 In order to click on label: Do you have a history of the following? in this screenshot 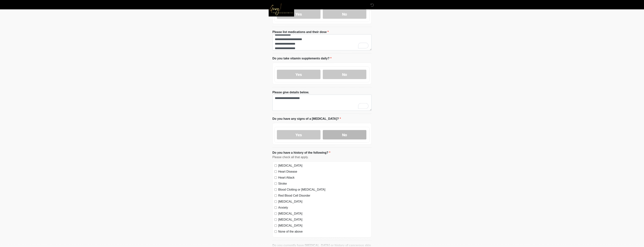, I will do `click(301, 153)`.